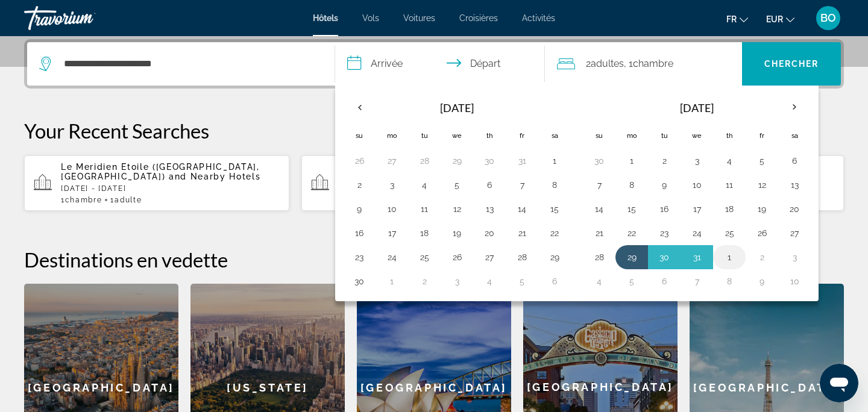 This screenshot has height=412, width=868. I want to click on a: Hôtels, so click(326, 18).